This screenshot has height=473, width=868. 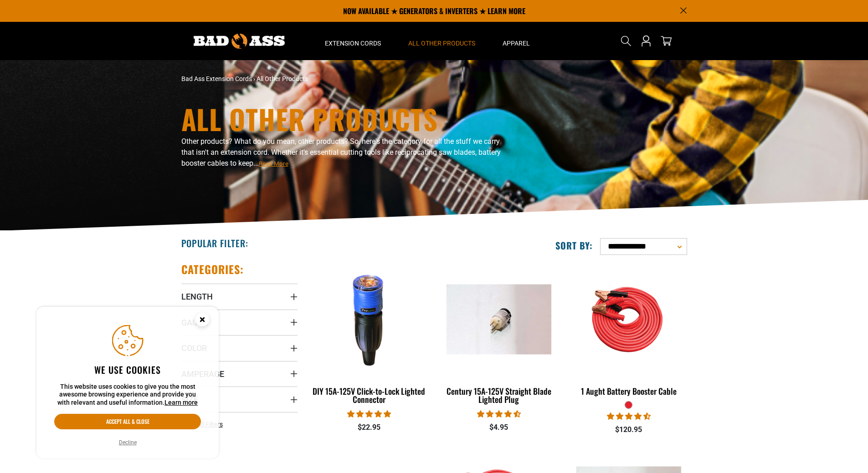 What do you see at coordinates (369, 319) in the screenshot?
I see `img: DIY 15A-125V Click-to-Lock Lighted Connector` at bounding box center [369, 319].